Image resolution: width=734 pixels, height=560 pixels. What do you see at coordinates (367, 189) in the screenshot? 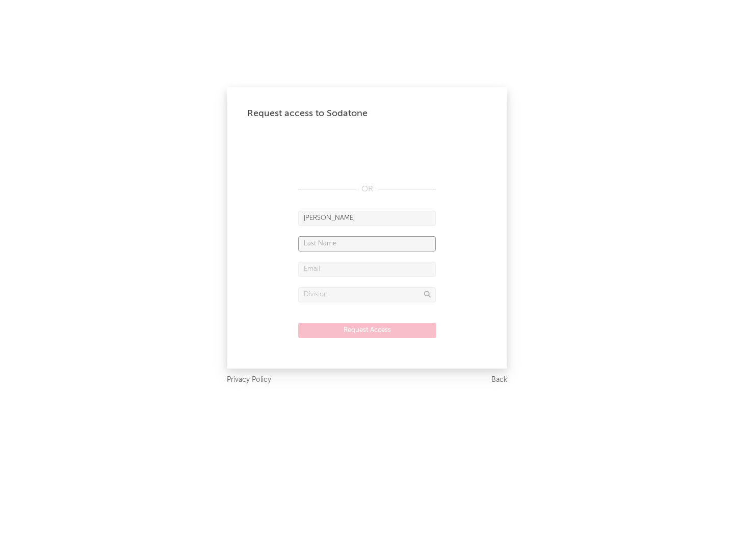
I see `div: OR` at bounding box center [367, 189].